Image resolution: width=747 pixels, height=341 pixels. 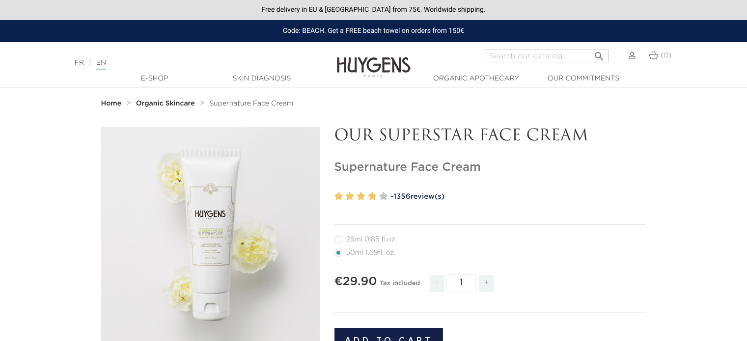 I want to click on span: Supernature Face Cream, so click(x=251, y=104).